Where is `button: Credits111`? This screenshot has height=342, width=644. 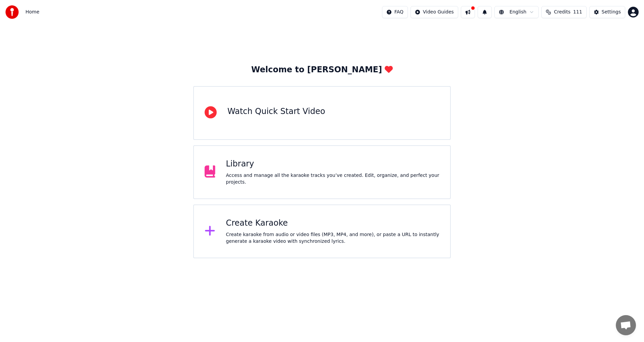
button: Credits111 is located at coordinates (564, 12).